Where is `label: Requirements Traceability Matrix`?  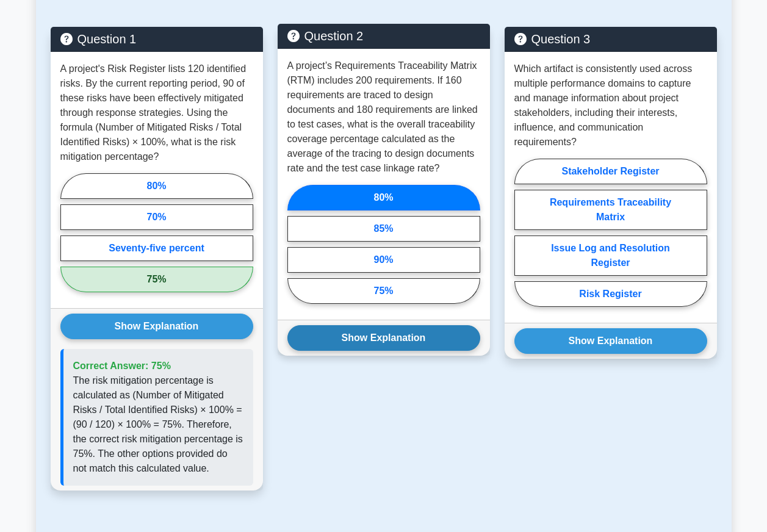 label: Requirements Traceability Matrix is located at coordinates (611, 210).